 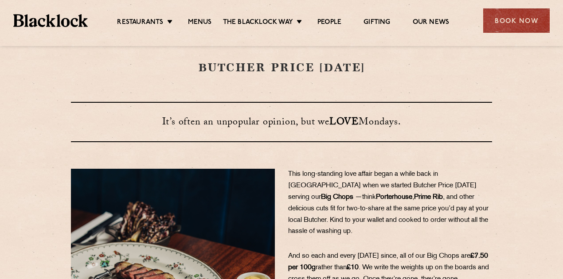 I want to click on b: Big Chops, so click(x=337, y=197).